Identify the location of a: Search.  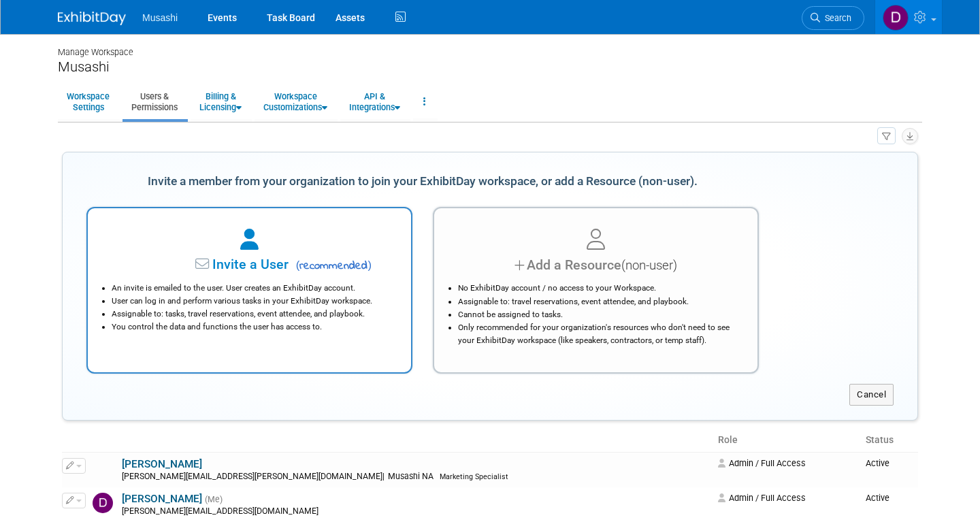
(833, 18).